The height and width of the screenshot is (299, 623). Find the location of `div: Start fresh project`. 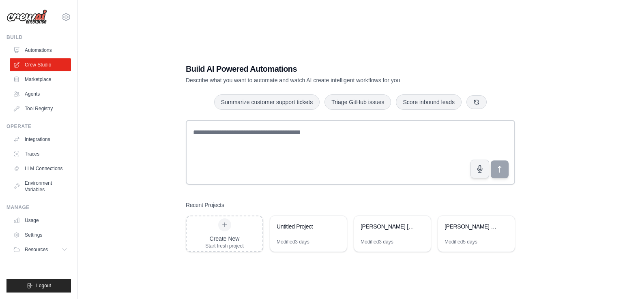

div: Start fresh project is located at coordinates (224, 246).